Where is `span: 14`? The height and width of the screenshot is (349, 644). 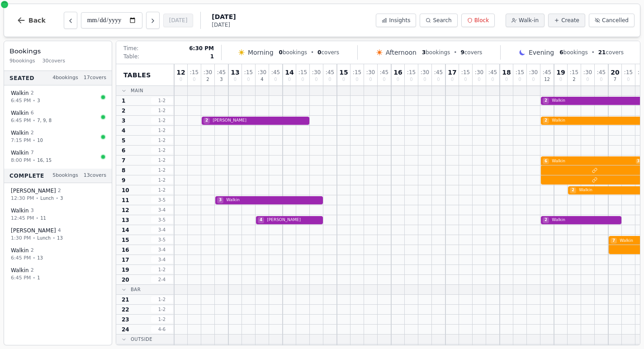 span: 14 is located at coordinates (125, 230).